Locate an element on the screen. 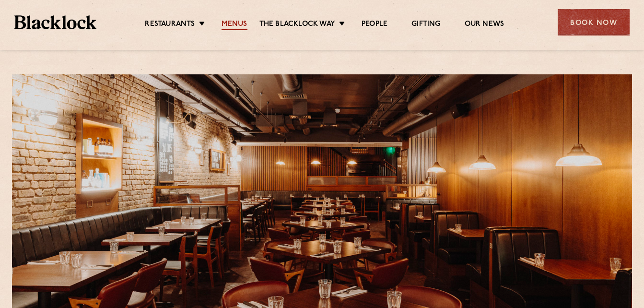  div: Book Now is located at coordinates (594, 22).